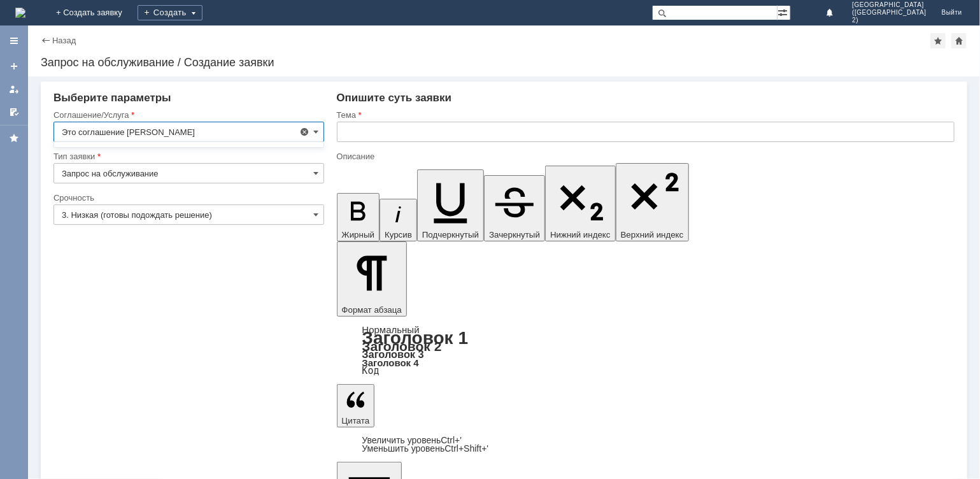  What do you see at coordinates (467, 448) in the screenshot?
I see `span: Ctrl+Shift+'` at bounding box center [467, 448].